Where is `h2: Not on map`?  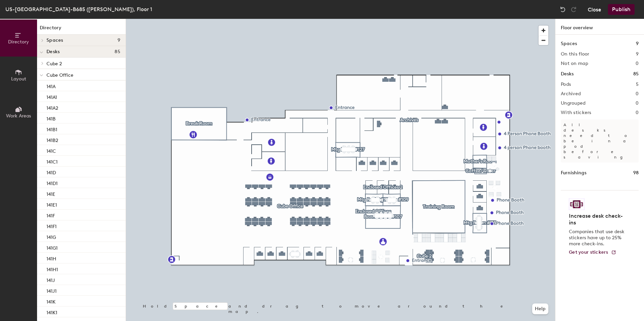
h2: Not on map is located at coordinates (575, 64).